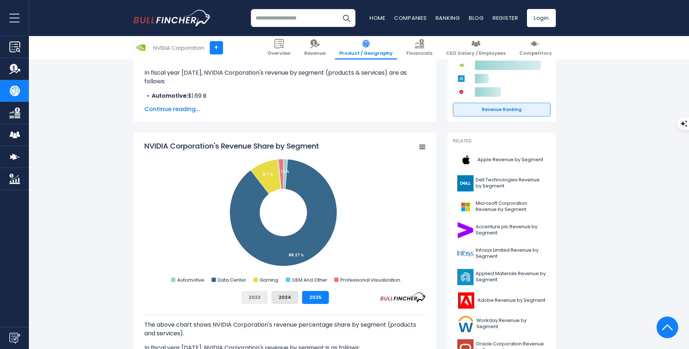  I want to click on a: Microsoft Corporation Revenue by Segment, so click(501, 207).